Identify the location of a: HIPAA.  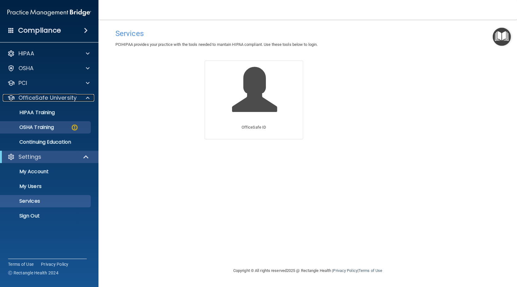
(48, 54).